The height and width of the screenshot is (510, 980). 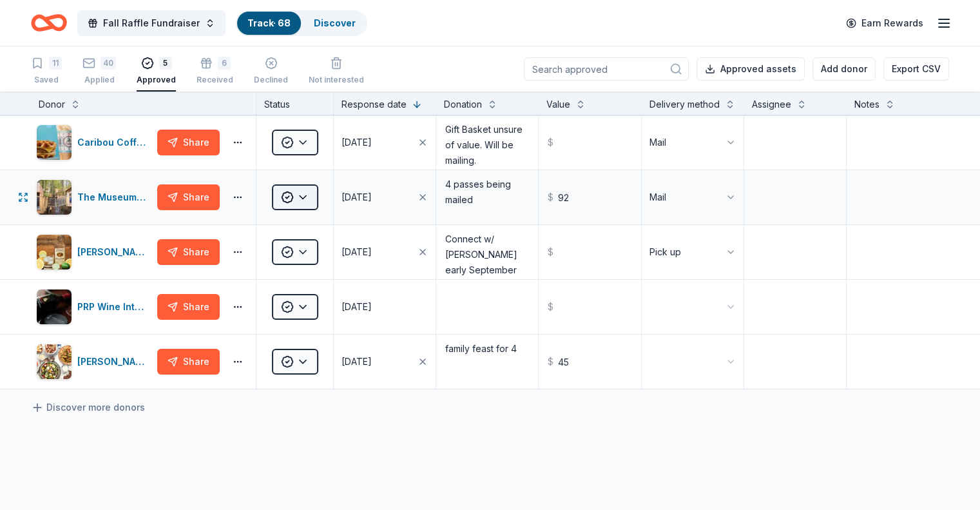 What do you see at coordinates (844, 69) in the screenshot?
I see `button: Add donor` at bounding box center [844, 69].